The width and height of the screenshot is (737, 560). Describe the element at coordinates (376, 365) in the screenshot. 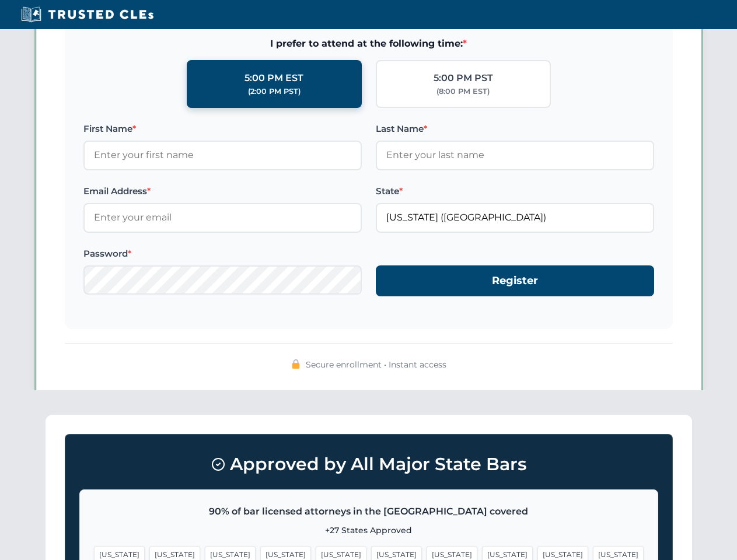

I see `span: Secure enrollment • Instant access` at that location.